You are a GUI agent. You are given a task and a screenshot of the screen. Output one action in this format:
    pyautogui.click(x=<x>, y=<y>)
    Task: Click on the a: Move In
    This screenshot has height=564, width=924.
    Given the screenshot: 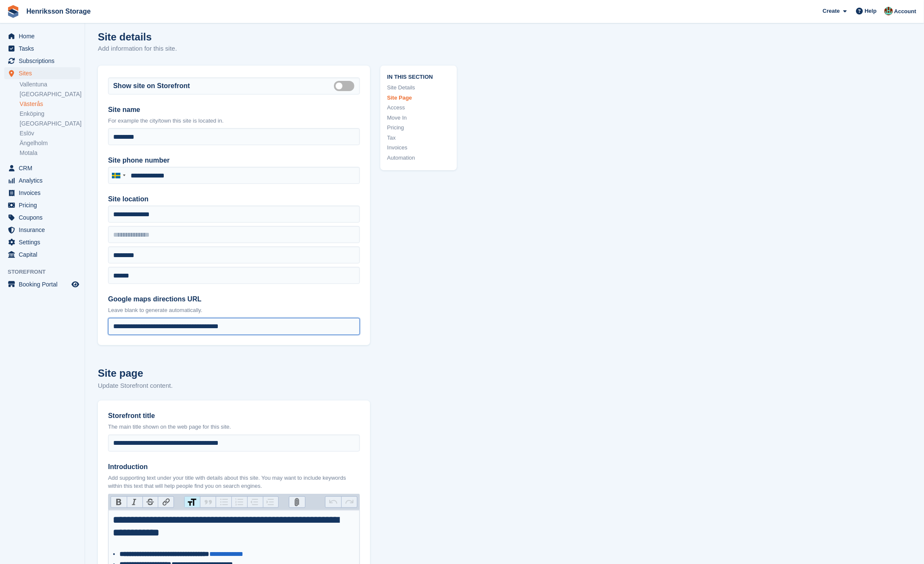 What is the action you would take?
    pyautogui.click(x=419, y=117)
    